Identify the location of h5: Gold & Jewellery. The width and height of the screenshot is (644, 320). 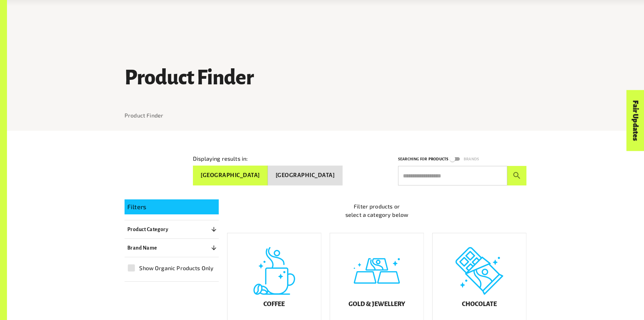
(377, 304).